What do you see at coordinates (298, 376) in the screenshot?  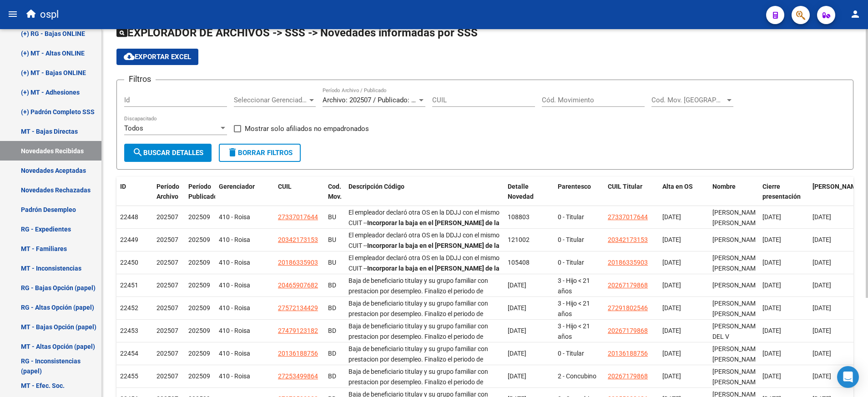 I see `span: 27253499864` at bounding box center [298, 376].